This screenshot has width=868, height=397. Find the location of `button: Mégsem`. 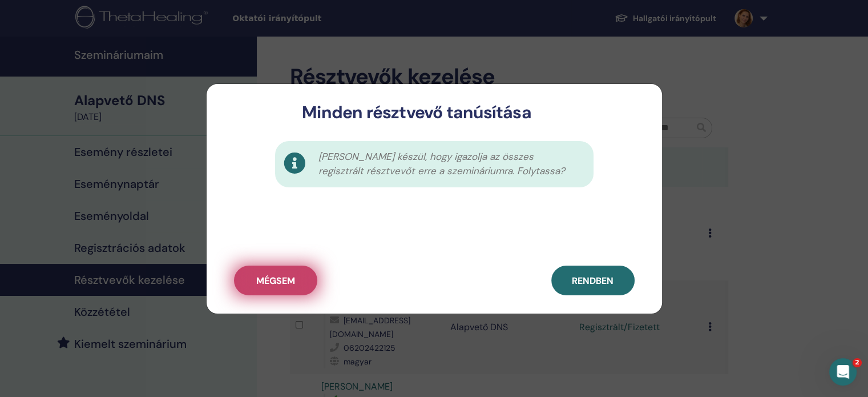

button: Mégsem is located at coordinates (275, 280).